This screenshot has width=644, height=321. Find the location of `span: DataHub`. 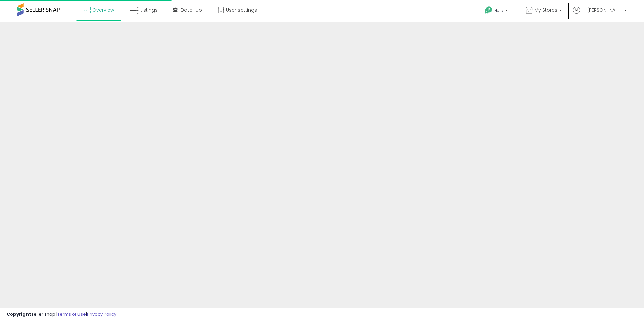

span: DataHub is located at coordinates (191, 10).